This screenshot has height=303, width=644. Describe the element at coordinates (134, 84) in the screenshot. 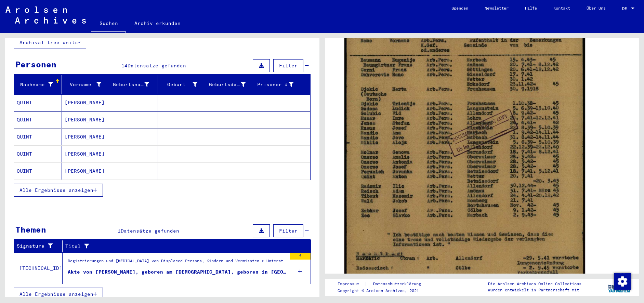

I see `mat-header-cell: Geburtsname` at that location.